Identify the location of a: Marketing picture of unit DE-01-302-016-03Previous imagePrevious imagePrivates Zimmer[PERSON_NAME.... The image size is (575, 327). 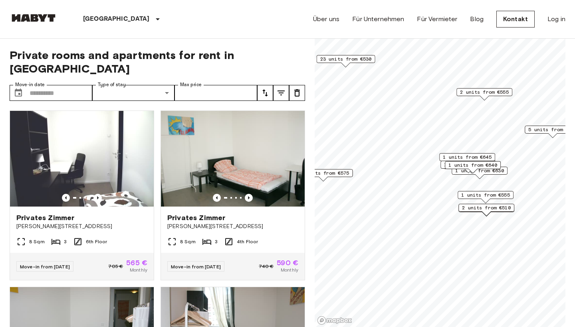
(82, 196).